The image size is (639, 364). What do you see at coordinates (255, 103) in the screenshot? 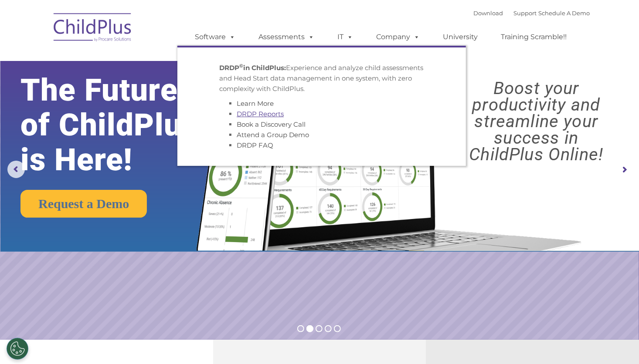
I see `a: Learn More` at bounding box center [255, 103].